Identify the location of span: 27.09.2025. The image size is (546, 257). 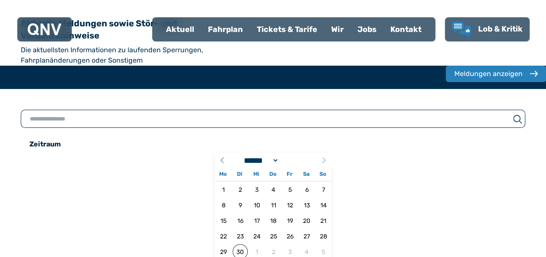
(306, 236).